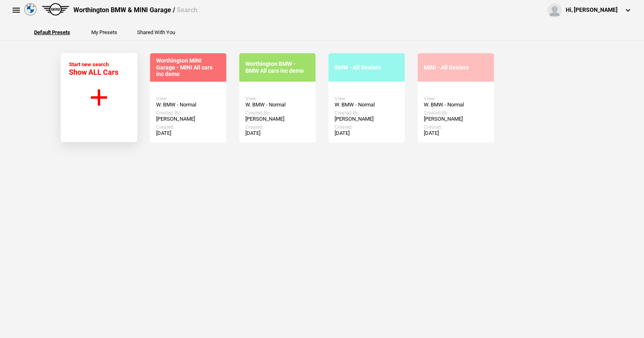 Image resolution: width=644 pixels, height=338 pixels. I want to click on span: Show ALL Cars, so click(94, 72).